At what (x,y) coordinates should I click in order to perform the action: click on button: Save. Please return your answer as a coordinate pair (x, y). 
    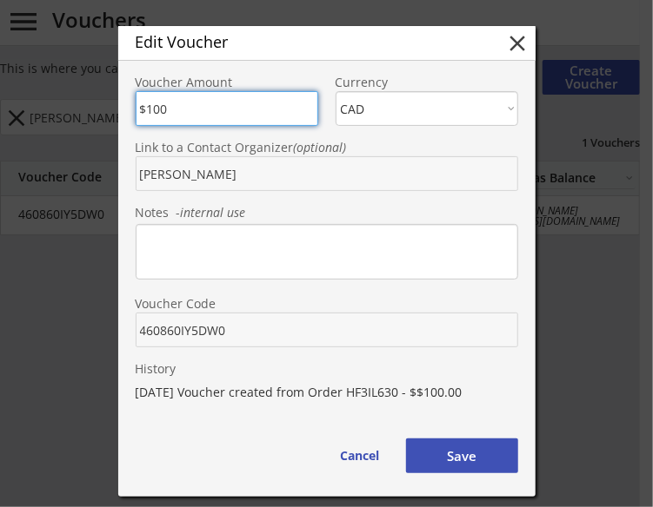
    Looking at the image, I should click on (461, 456).